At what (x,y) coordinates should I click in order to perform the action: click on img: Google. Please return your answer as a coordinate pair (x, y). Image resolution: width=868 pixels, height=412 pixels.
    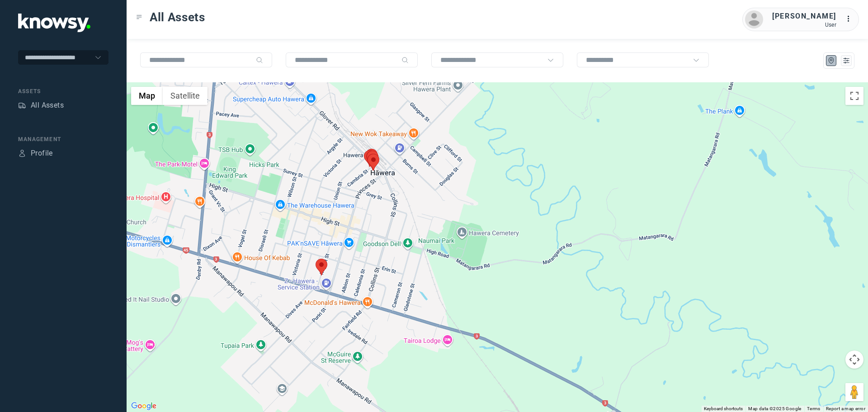
    Looking at the image, I should click on (144, 406).